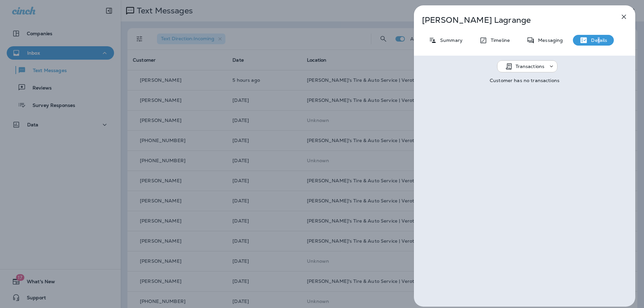 The height and width of the screenshot is (308, 644). What do you see at coordinates (598, 40) in the screenshot?
I see `p: Details` at bounding box center [598, 40].